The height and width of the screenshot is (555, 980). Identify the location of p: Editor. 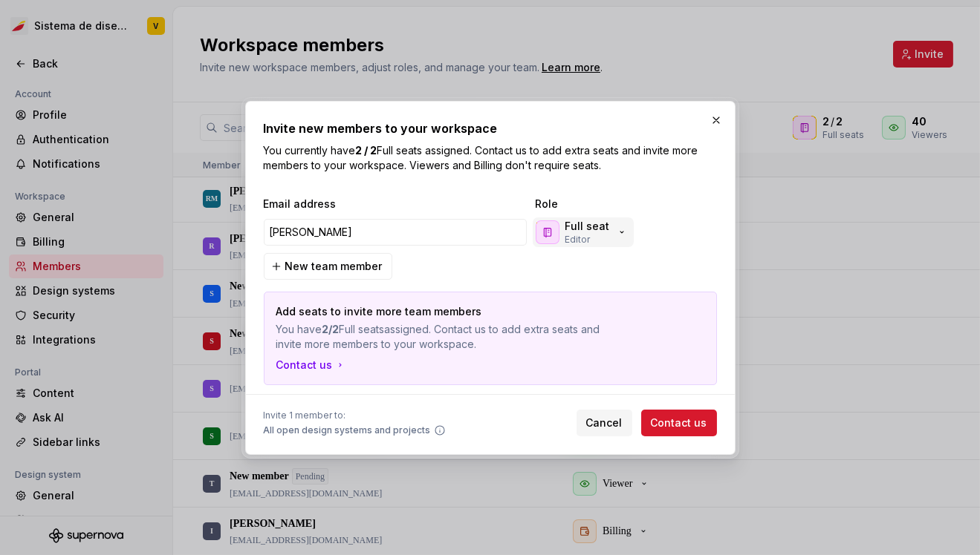
(578, 240).